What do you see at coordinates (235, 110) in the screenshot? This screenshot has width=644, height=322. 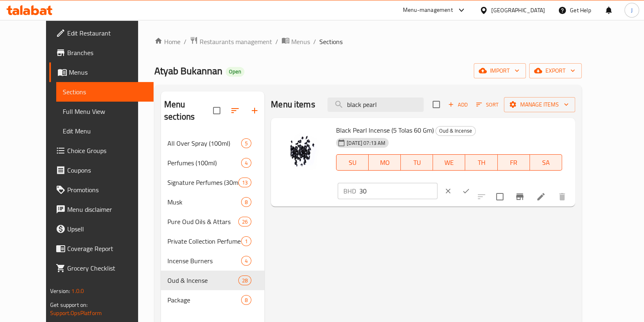 I see `span: Sort sections` at bounding box center [235, 110].